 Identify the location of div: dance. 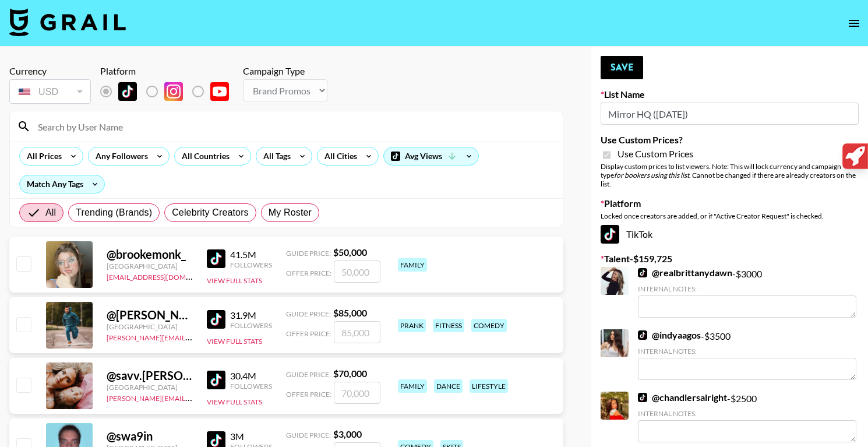
(448, 386).